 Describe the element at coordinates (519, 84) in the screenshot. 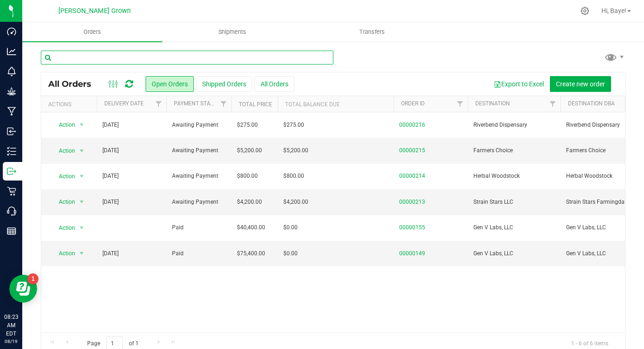

I see `button: Export to Excel` at that location.